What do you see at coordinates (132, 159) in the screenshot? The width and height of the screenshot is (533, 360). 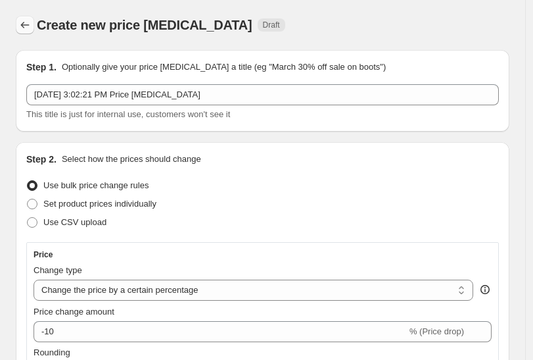 I see `p: Select how the prices should change` at bounding box center [132, 159].